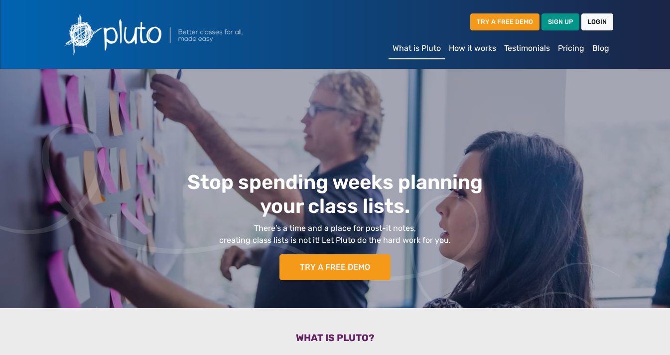  Describe the element at coordinates (527, 48) in the screenshot. I see `a: Testimonials` at that location.